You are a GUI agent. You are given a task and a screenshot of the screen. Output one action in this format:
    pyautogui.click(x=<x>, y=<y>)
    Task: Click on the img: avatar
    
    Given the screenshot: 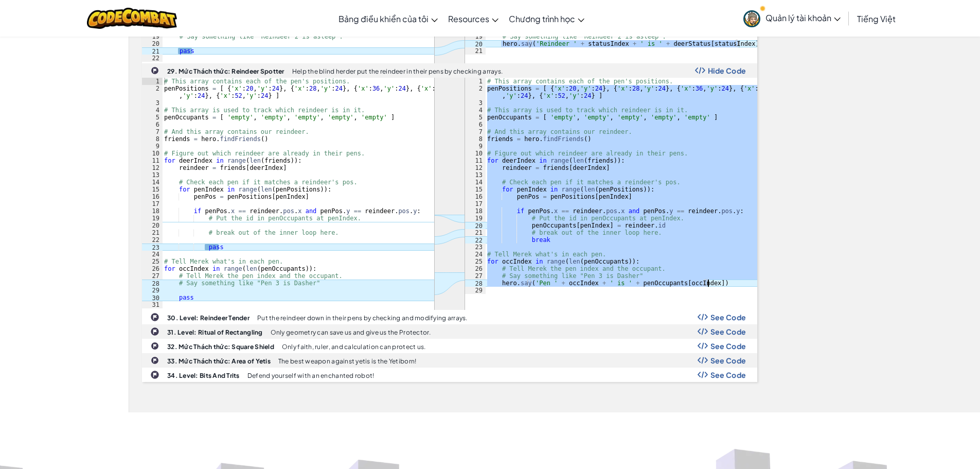 What is the action you would take?
    pyautogui.click(x=752, y=18)
    